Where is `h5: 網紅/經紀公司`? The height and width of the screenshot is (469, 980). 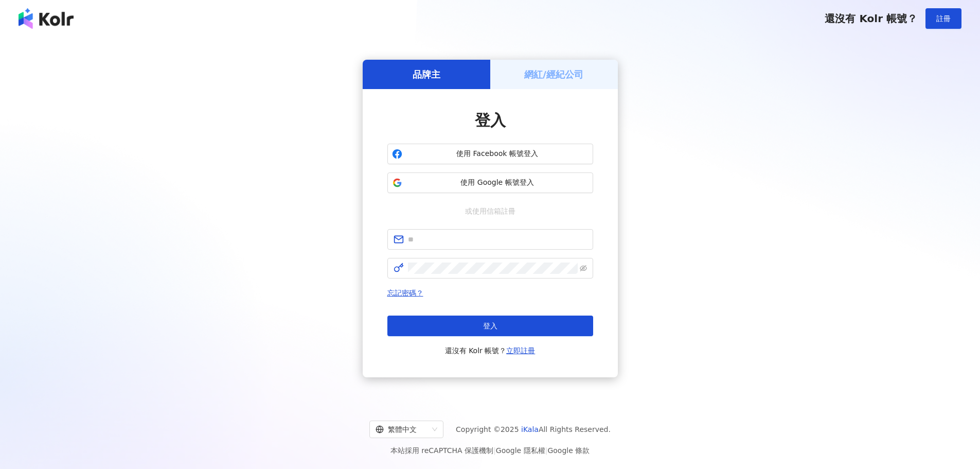
h5: 網紅/經紀公司 is located at coordinates (553, 75).